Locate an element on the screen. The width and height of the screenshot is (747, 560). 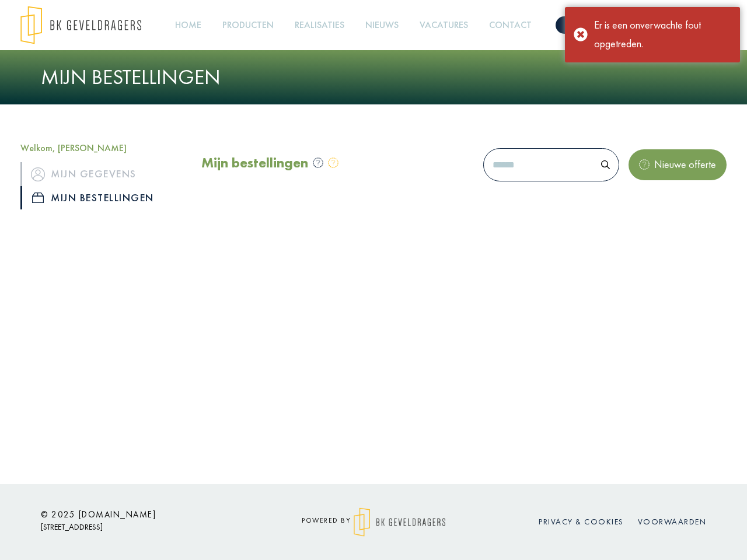
a: Nieuws is located at coordinates (382, 25).